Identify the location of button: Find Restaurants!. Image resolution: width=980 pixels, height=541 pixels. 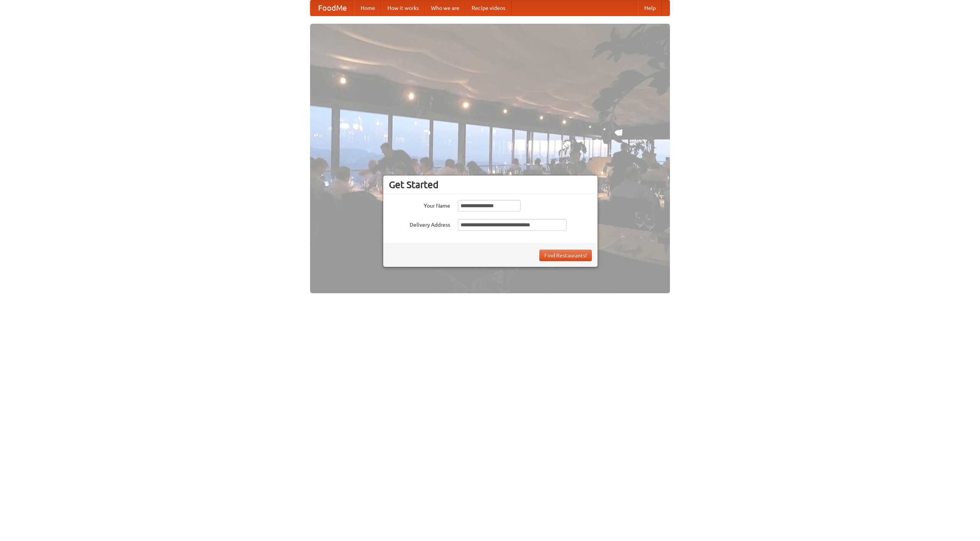
(565, 255).